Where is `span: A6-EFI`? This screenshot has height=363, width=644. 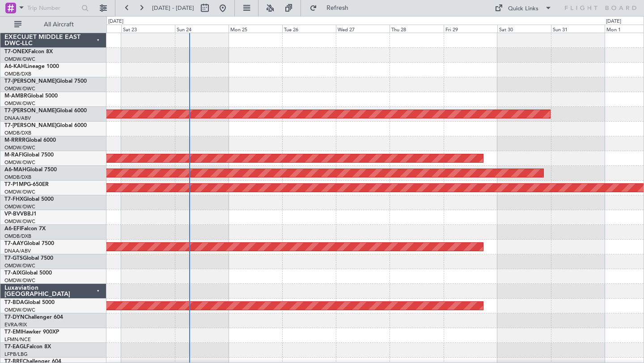 span: A6-EFI is located at coordinates (13, 229).